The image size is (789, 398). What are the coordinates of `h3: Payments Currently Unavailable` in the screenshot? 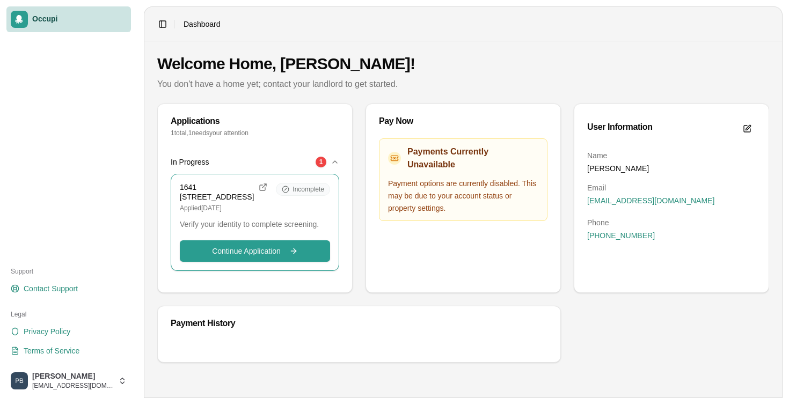 It's located at (473, 158).